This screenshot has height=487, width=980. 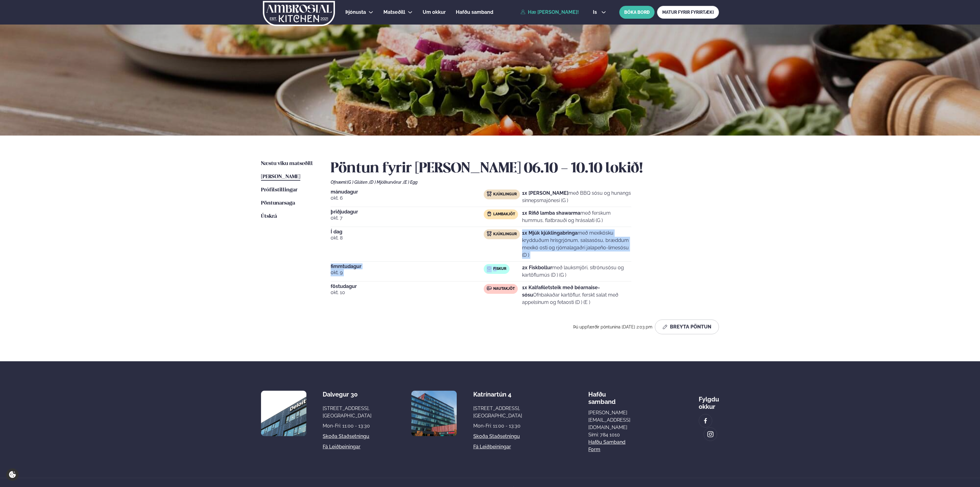 I want to click on img: logo, so click(x=299, y=14).